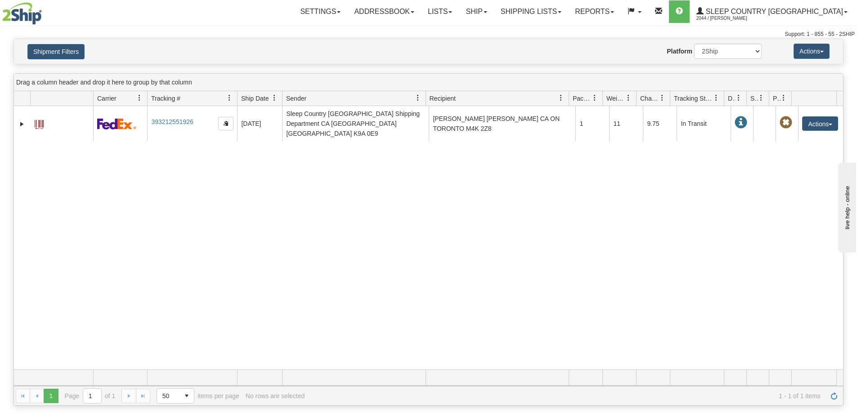 The image size is (857, 413). I want to click on img: logo2044.jpg, so click(22, 13).